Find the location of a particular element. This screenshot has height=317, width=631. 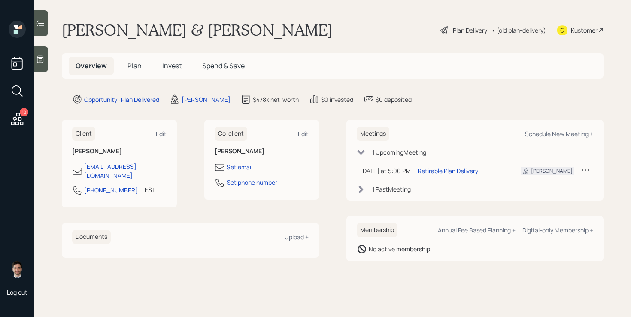

div: Set phone number is located at coordinates (252, 182).